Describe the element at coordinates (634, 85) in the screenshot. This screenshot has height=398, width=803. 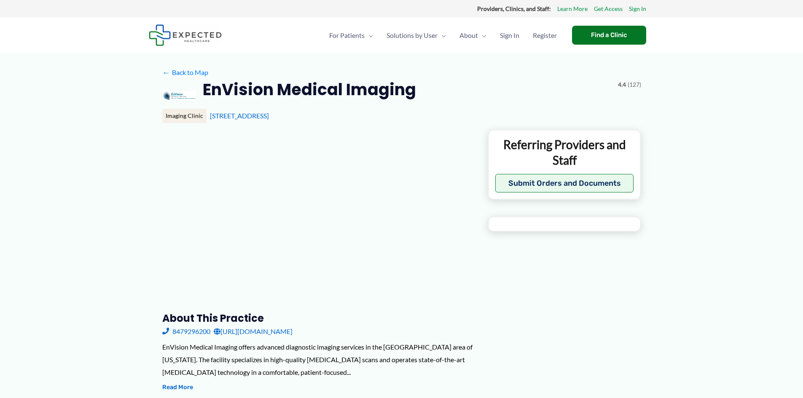
I see `span: (127)` at that location.